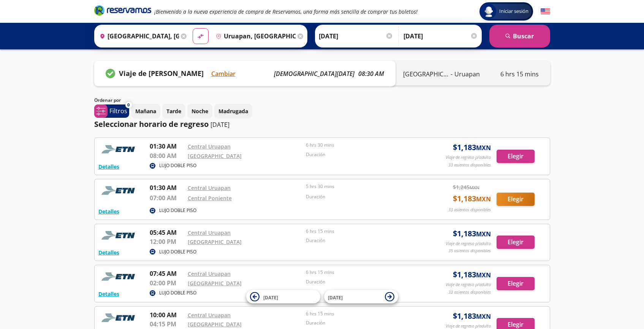  Describe the element at coordinates (145, 111) in the screenshot. I see `button: Mañana` at that location.